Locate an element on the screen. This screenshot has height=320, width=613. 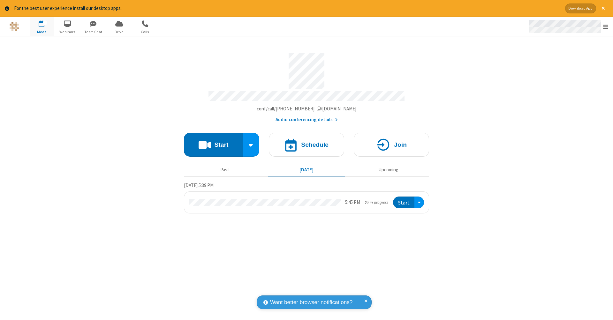
span: Copy my meeting room link is located at coordinates (306, 109).